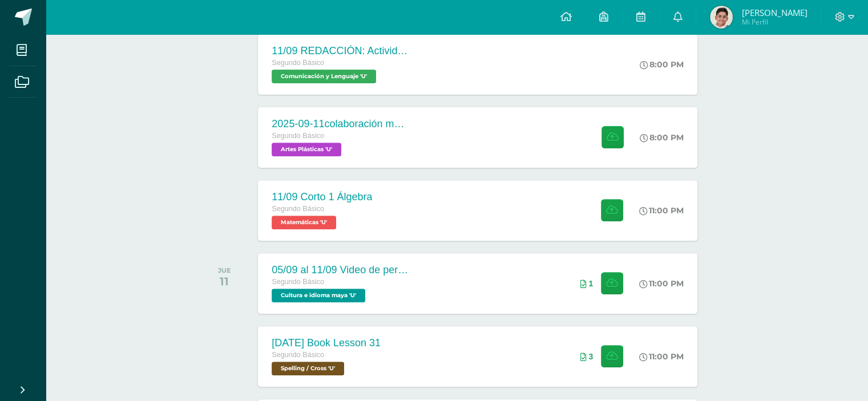  What do you see at coordinates (308, 368) in the screenshot?
I see `span: Spelling / Cross 'U'` at bounding box center [308, 368].